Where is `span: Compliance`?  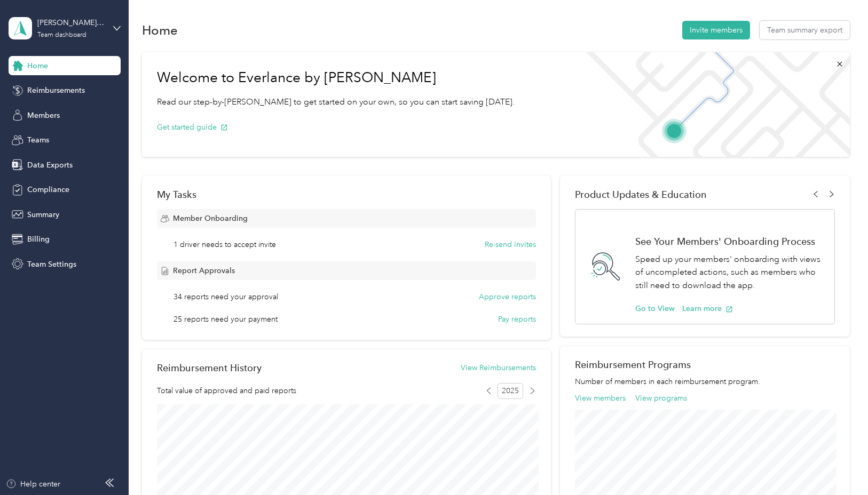
span: Compliance is located at coordinates (48, 189).